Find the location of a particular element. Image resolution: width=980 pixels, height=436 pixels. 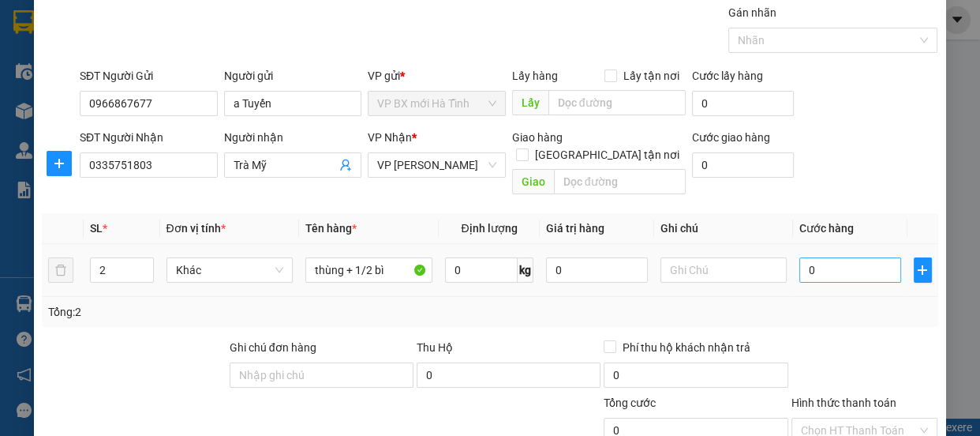

span: Lấy tận nơi is located at coordinates (651, 75).